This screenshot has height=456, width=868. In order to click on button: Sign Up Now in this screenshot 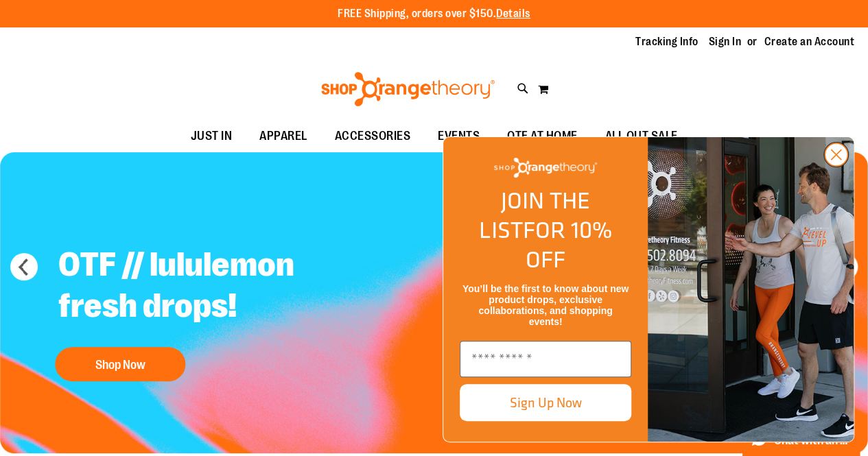, I will do `click(545, 403)`.